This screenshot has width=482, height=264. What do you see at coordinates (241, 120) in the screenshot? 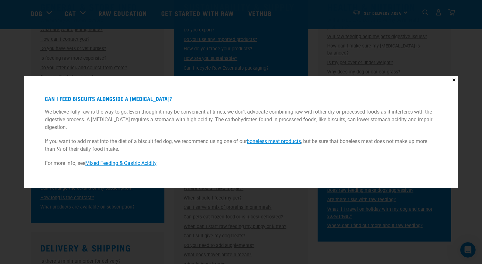
I see `p: We believe fully raw is the way to go. Even though it may be convenient at times, we don't advoca...` at bounding box center [241, 120].